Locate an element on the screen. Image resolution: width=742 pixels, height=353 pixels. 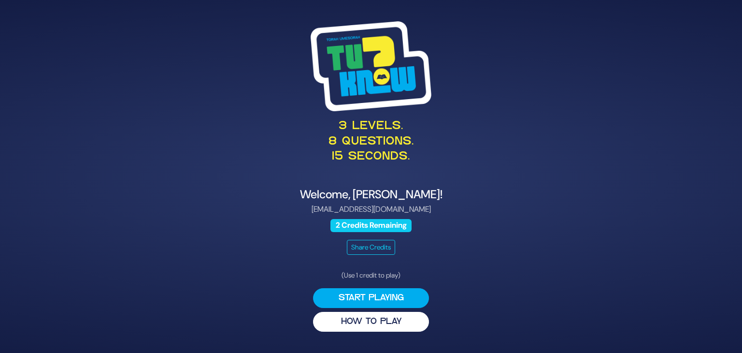
p: (Use 1 credit to play) is located at coordinates (371, 275).